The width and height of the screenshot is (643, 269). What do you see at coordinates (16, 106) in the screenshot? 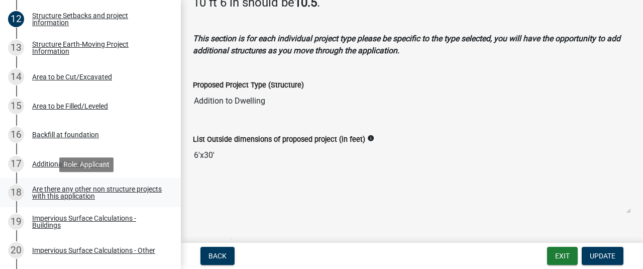
I see `div: 15` at bounding box center [16, 106].